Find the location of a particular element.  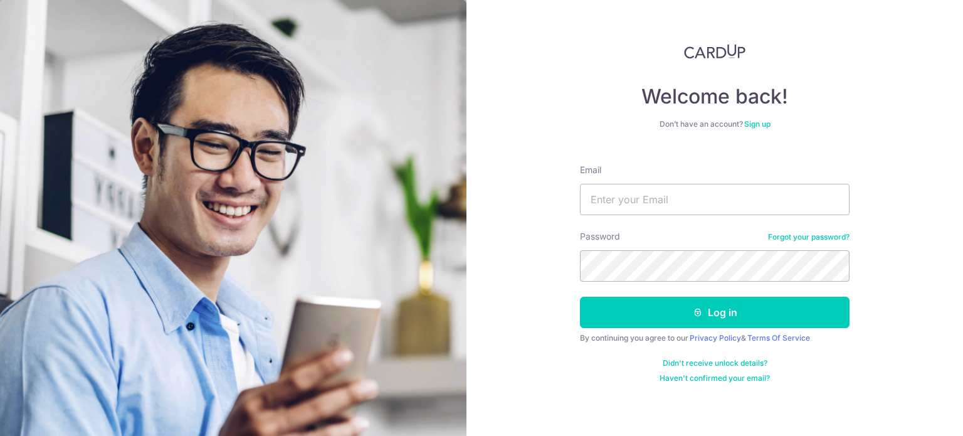

a: Privacy Policy is located at coordinates (715, 337).